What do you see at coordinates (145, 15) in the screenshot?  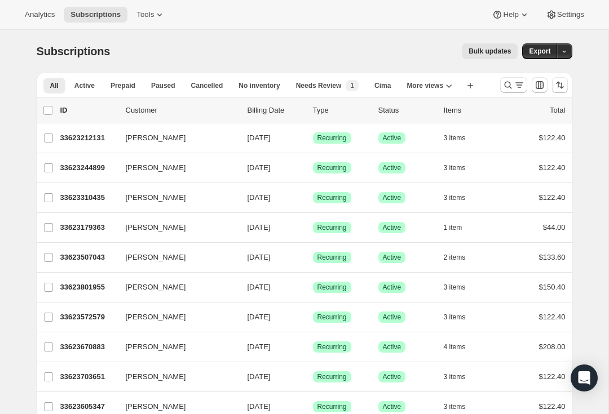 I see `span: Tools` at bounding box center [145, 15].